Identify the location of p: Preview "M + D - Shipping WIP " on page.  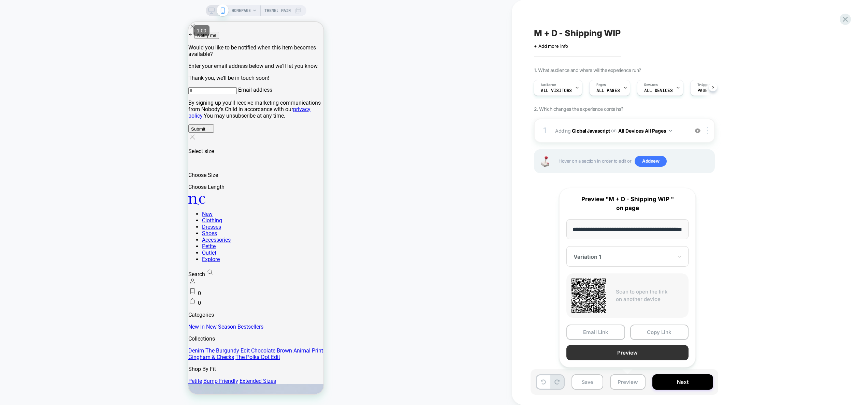
(627, 204).